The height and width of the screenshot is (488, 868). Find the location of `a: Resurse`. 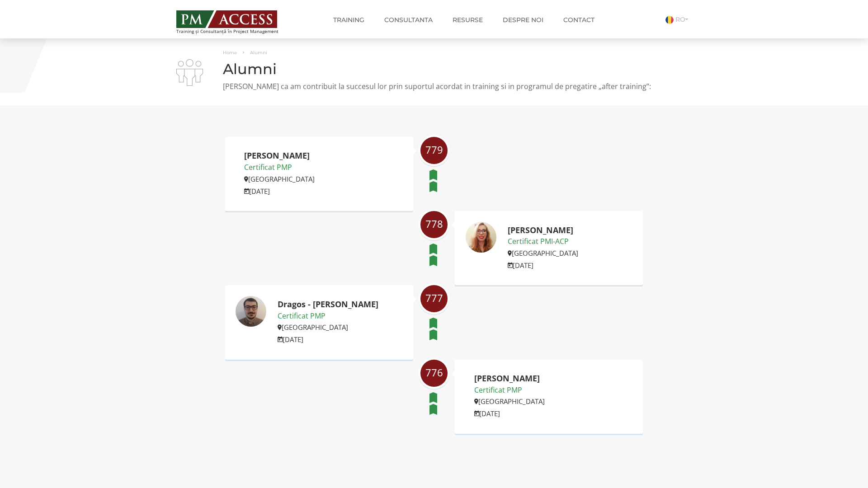

a: Resurse is located at coordinates (468, 20).